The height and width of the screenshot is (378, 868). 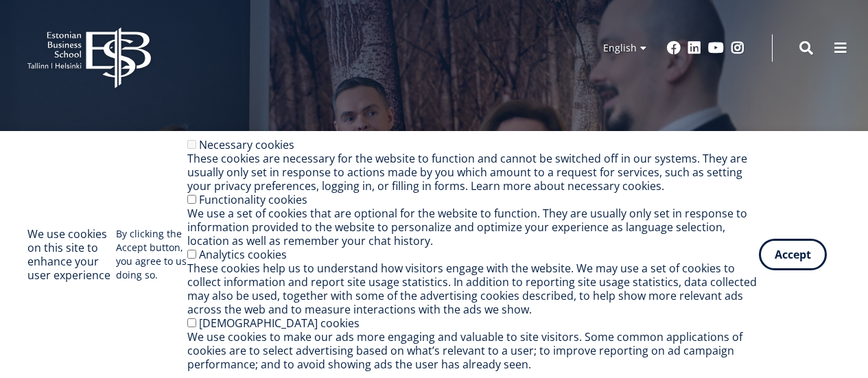 What do you see at coordinates (71, 254) in the screenshot?
I see `h2: We use cookies on this site to enhance your user experience` at bounding box center [71, 254].